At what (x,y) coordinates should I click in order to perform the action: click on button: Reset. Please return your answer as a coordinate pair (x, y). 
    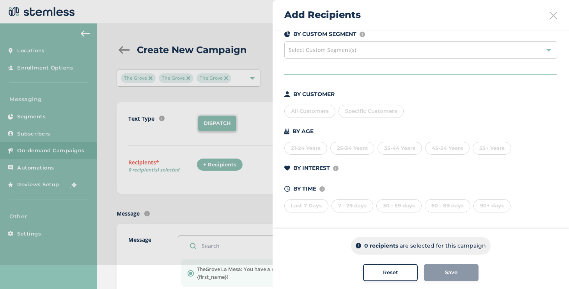
    Looking at the image, I should click on (390, 272).